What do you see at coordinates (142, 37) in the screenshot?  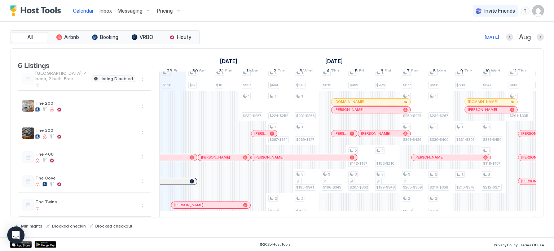 I see `button: VRBO` at bounding box center [142, 37].